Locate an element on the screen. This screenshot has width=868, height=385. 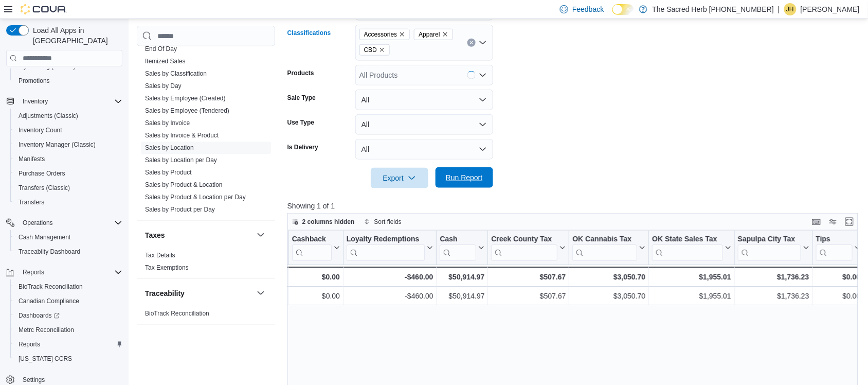
div: $1,736.23 is located at coordinates (774, 296).